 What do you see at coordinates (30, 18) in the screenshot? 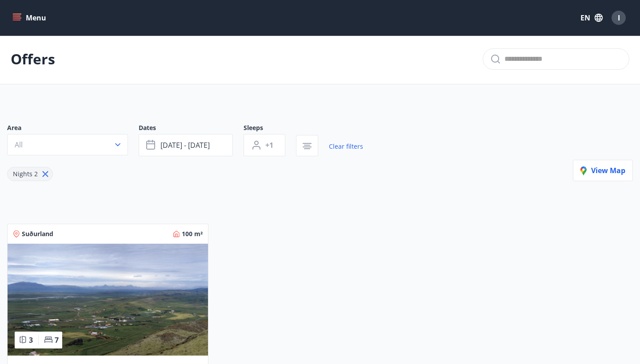
I see `button: menu` at bounding box center [30, 18].